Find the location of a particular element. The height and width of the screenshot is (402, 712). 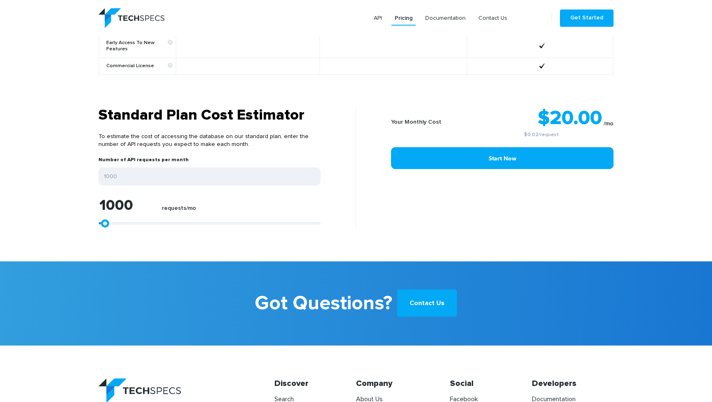

b: Your Monthly Cost is located at coordinates (416, 122).